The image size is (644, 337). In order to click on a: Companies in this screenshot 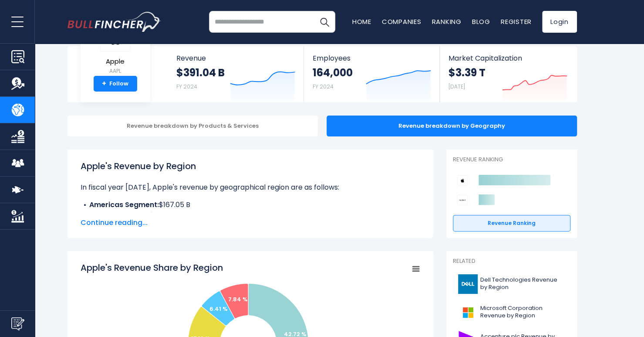, I will do `click(401, 21)`.